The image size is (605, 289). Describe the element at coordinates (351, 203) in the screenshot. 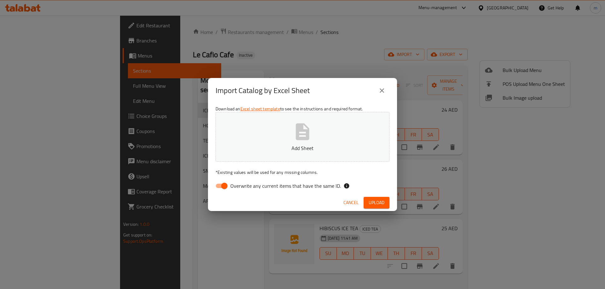

I see `button: Cancel` at that location.